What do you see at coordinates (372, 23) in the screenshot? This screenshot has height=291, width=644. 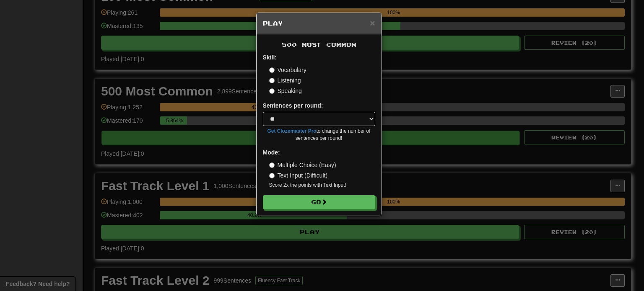 I see `button: Close` at bounding box center [372, 23].